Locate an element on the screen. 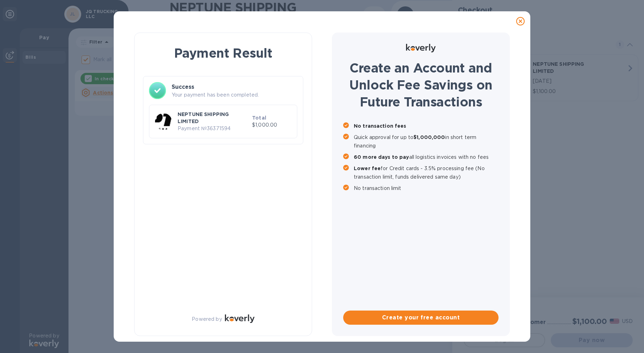  p: for Credit cards - 3.5% processing fee (No transaction limit, funds delivered same day) is located at coordinates (426, 172).